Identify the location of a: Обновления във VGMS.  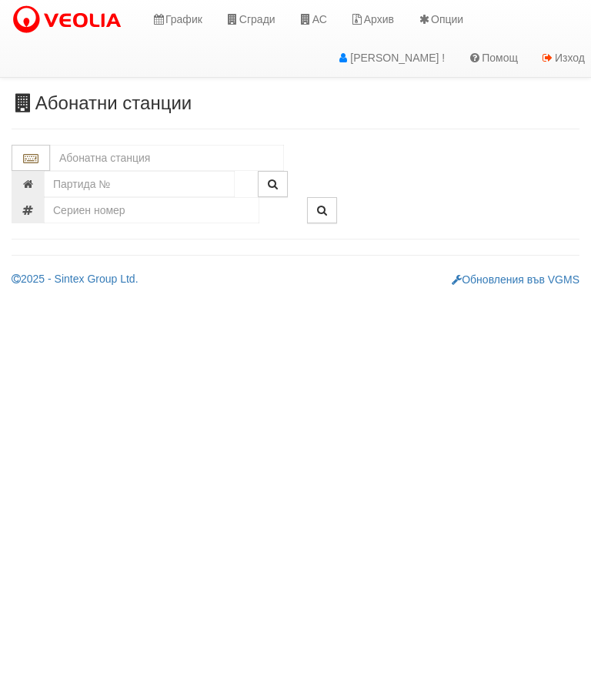
(516, 280).